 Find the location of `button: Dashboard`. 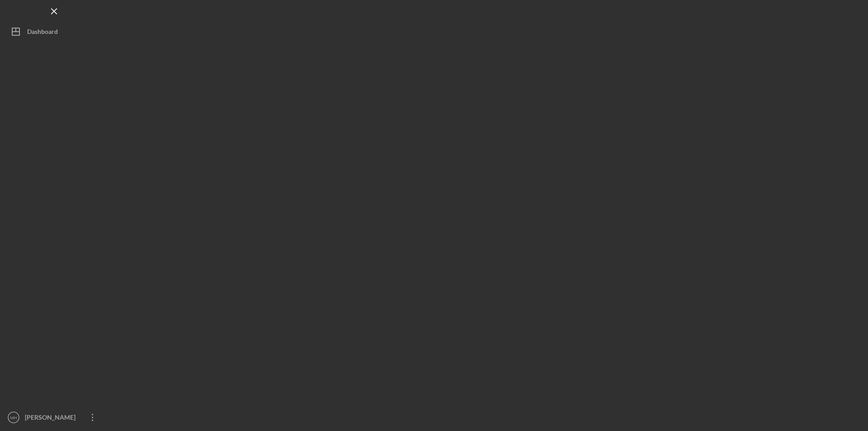

button: Dashboard is located at coordinates (54, 32).